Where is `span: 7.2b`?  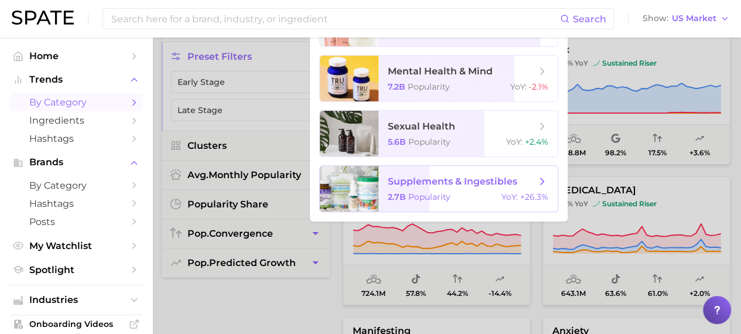
span: 7.2b is located at coordinates (397, 87).